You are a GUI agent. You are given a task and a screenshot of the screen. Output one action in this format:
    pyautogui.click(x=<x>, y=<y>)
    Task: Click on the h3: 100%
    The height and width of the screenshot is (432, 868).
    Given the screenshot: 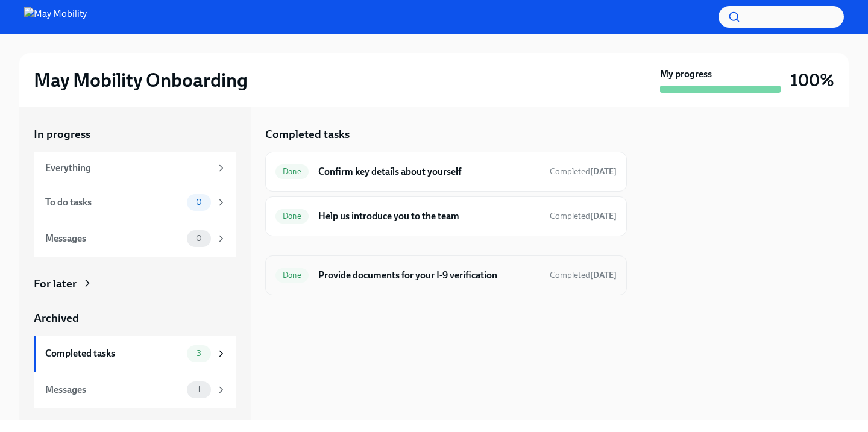 What is the action you would take?
    pyautogui.click(x=812, y=80)
    